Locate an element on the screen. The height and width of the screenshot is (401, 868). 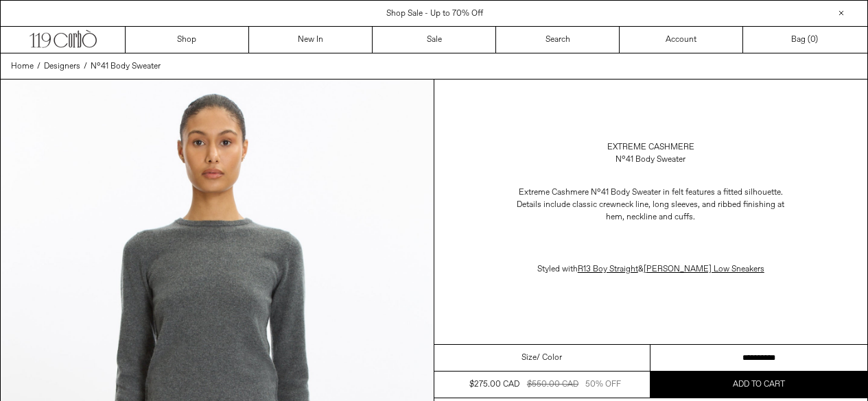
span: R13 Boy Straight is located at coordinates (608, 270).